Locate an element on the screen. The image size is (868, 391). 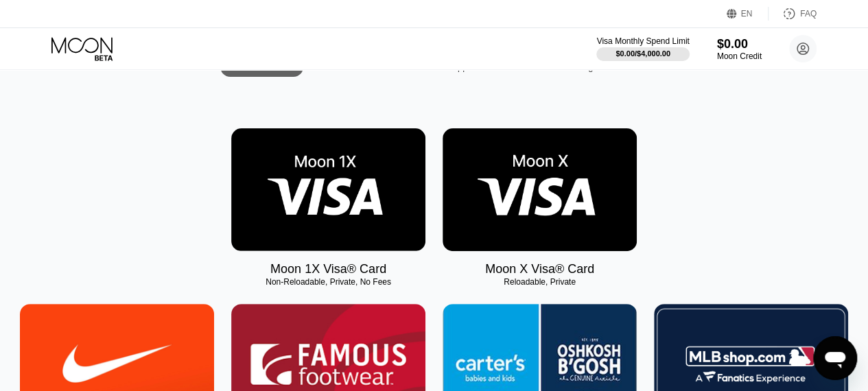
div: Visa Monthly Spend Limit$0.00/$4,000.00 is located at coordinates (642, 49).